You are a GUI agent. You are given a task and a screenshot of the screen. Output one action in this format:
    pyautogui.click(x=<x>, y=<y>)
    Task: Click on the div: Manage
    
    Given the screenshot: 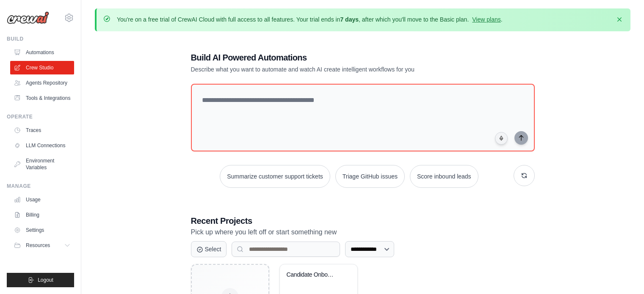 What is the action you would take?
    pyautogui.click(x=40, y=186)
    